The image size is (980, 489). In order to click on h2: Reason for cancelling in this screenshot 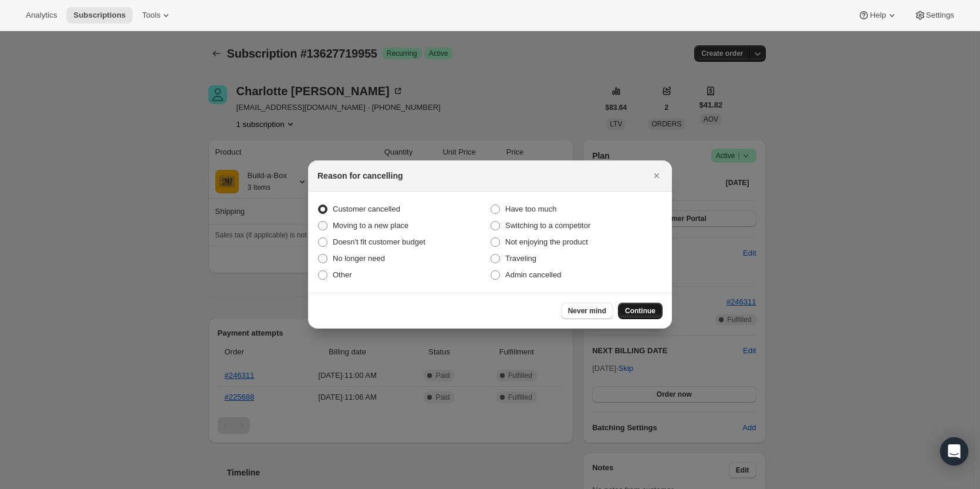, I will do `click(360, 176)`.